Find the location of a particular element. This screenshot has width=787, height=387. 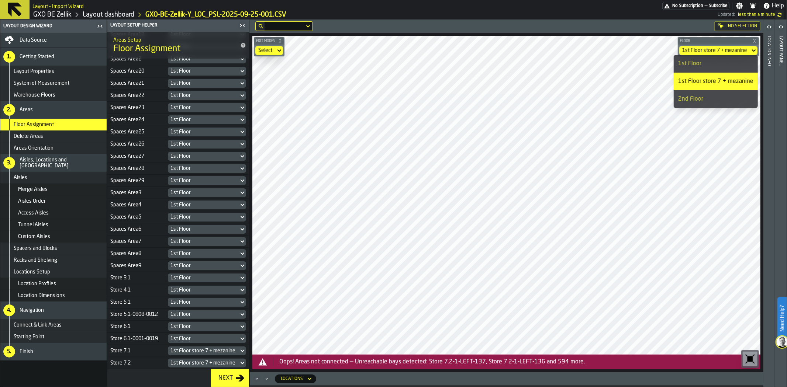

div: title-Floor Assignment is located at coordinates (178, 45).